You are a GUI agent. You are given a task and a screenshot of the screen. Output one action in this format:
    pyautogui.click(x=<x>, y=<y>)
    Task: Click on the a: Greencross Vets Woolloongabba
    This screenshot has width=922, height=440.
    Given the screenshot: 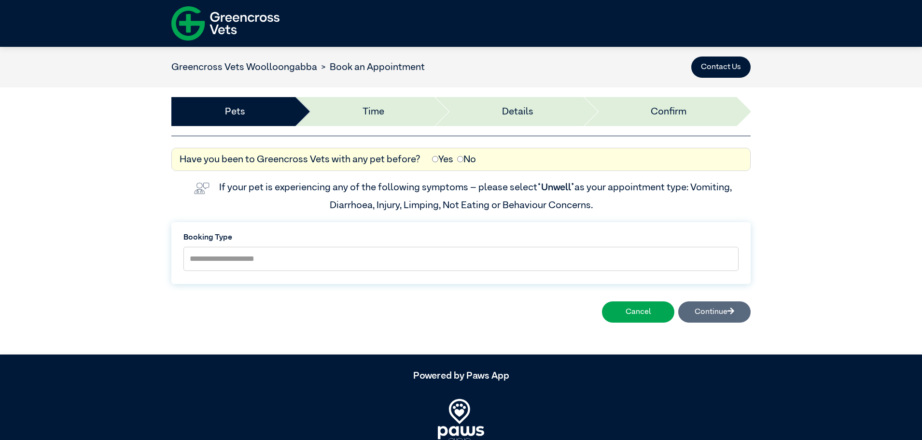 What is the action you would take?
    pyautogui.click(x=244, y=67)
    